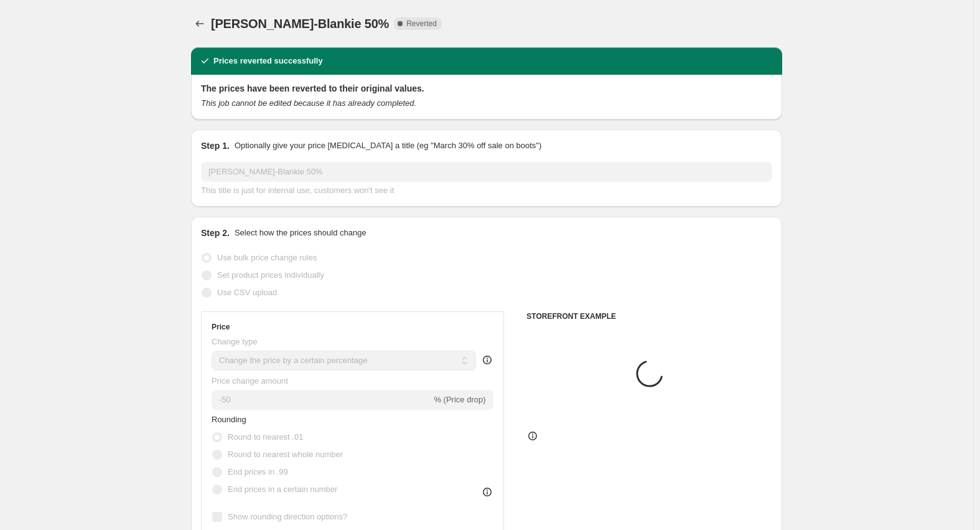 The width and height of the screenshot is (980, 530). What do you see at coordinates (267, 257) in the screenshot?
I see `span: Use bulk price change rules` at bounding box center [267, 257].